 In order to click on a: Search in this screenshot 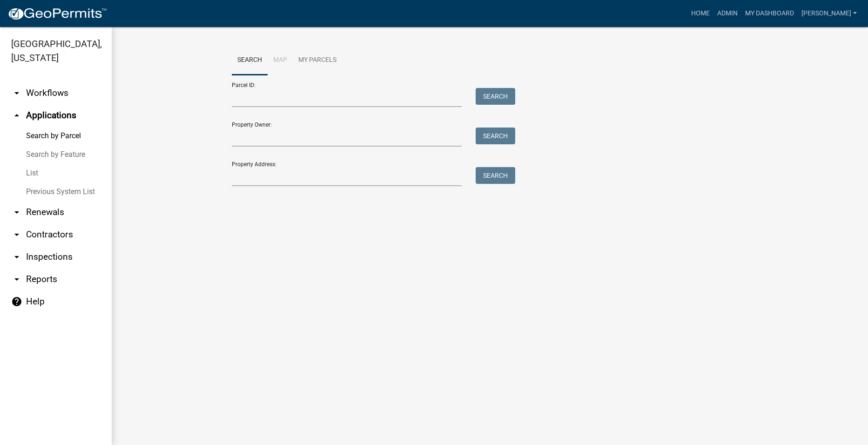, I will do `click(249, 61)`.